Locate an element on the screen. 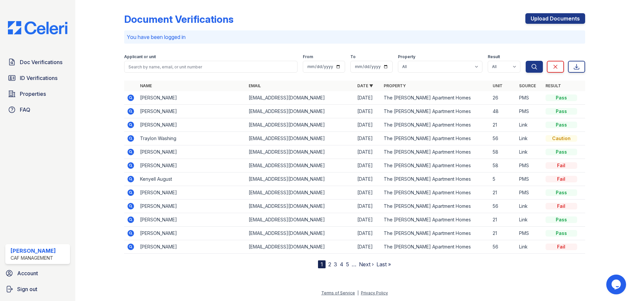  a: ID Verifications is located at coordinates (38, 78).